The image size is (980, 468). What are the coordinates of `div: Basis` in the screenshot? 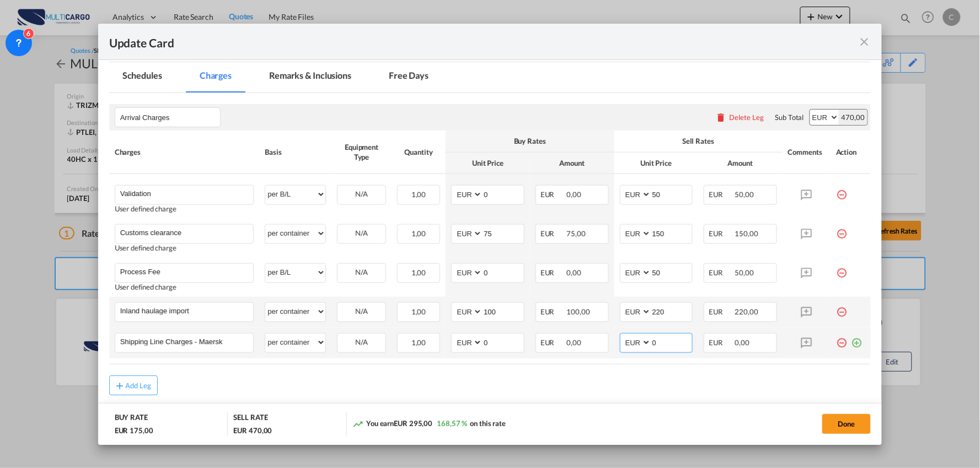 It's located at (295, 152).